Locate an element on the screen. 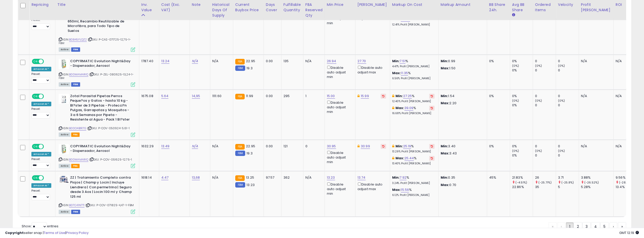 Image resolution: width=644 pixels, height=238 pixels. img: 41AnoX5YIJL._SL40_.jpg is located at coordinates (64, 64).